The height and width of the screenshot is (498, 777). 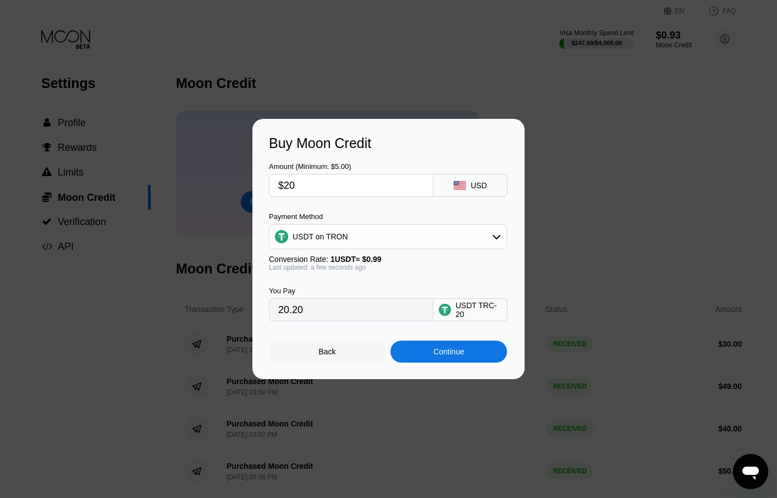 What do you see at coordinates (351, 185) in the screenshot?
I see `input: $0.00` at bounding box center [351, 185].